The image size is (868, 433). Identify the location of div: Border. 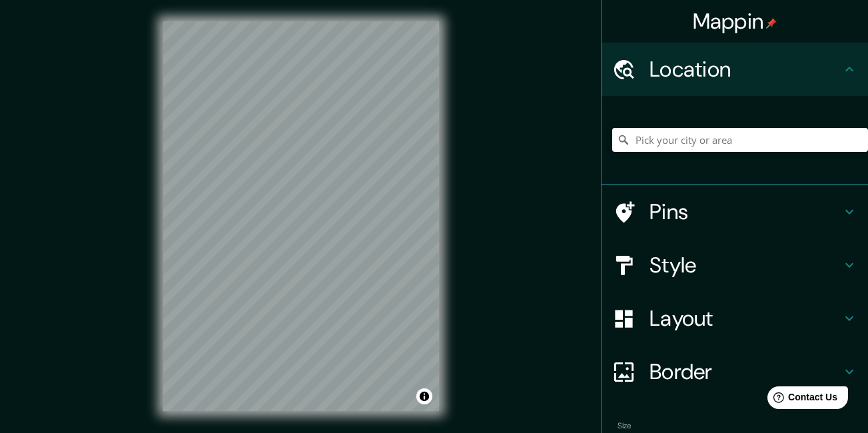
(734, 371).